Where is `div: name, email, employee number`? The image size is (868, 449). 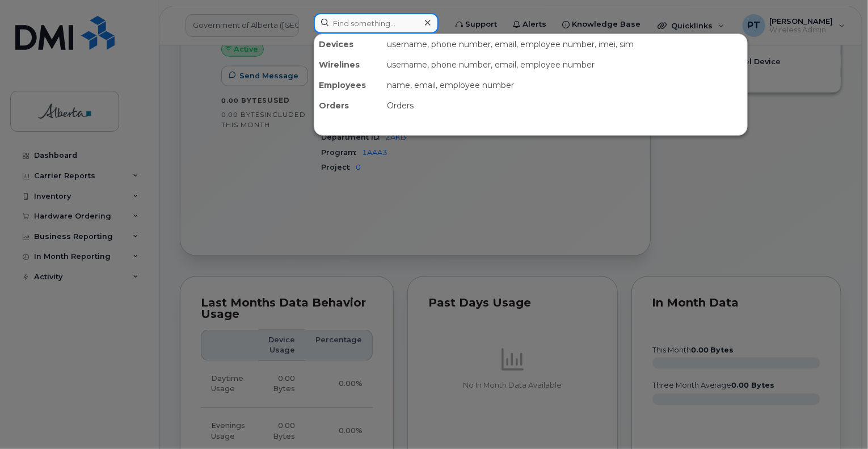 div: name, email, employee number is located at coordinates (564, 85).